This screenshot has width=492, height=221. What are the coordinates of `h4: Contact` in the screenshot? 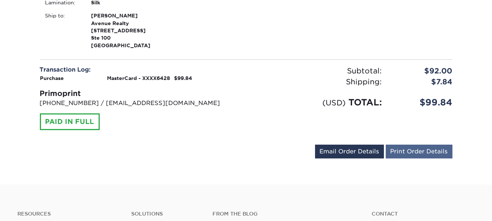 It's located at (423, 213).